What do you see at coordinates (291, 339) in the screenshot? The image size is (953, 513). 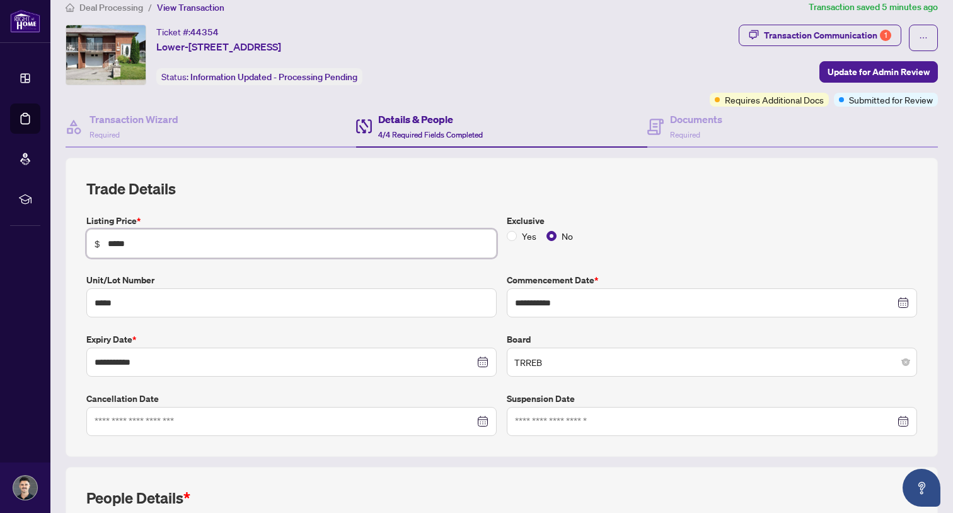 I see `label: Expiry Date` at bounding box center [291, 339].